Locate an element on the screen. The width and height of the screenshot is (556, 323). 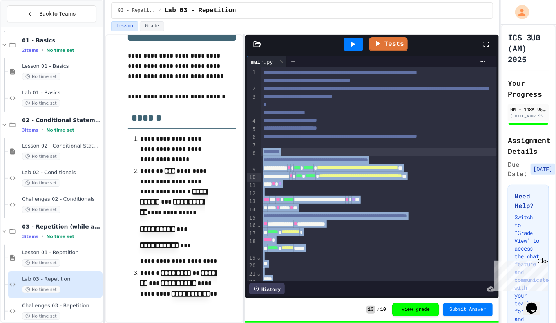
span: Lab 01 - Basics is located at coordinates (62, 93).